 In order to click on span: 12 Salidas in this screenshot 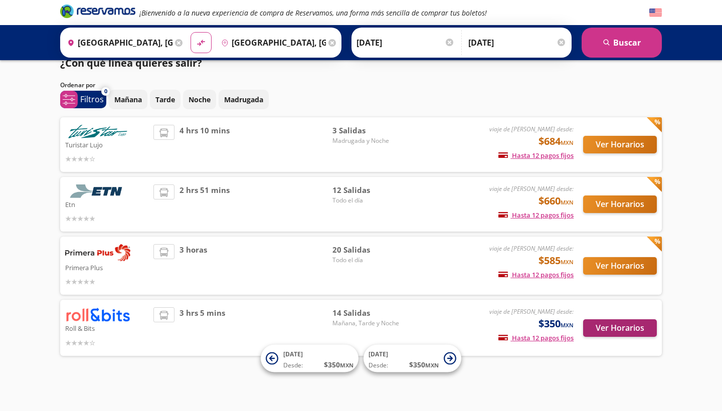, I will do `click(368, 190)`.